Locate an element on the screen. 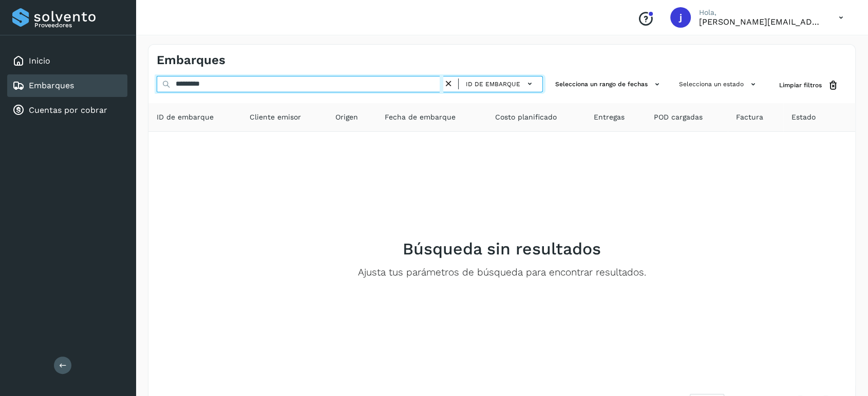  a: Embarques is located at coordinates (51, 85).